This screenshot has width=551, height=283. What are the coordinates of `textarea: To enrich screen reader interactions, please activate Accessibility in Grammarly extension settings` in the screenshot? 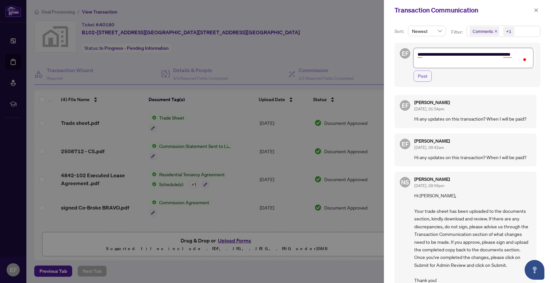 It's located at (474, 58).